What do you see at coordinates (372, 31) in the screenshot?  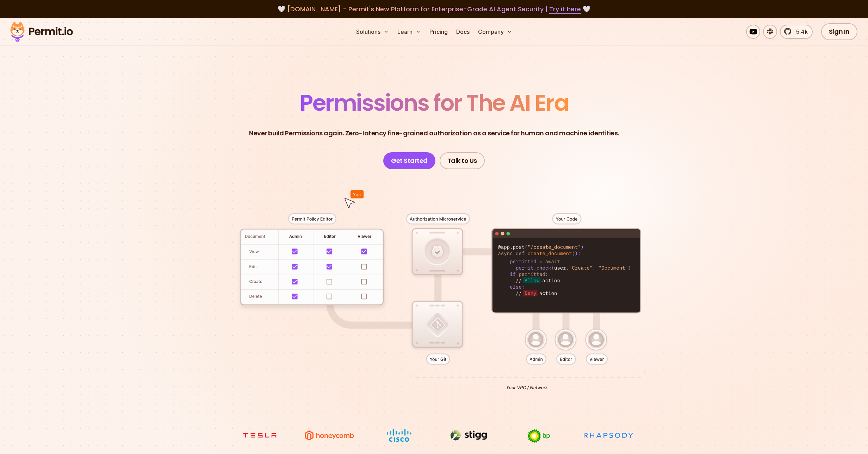 I see `button: Solutions` at bounding box center [372, 31].